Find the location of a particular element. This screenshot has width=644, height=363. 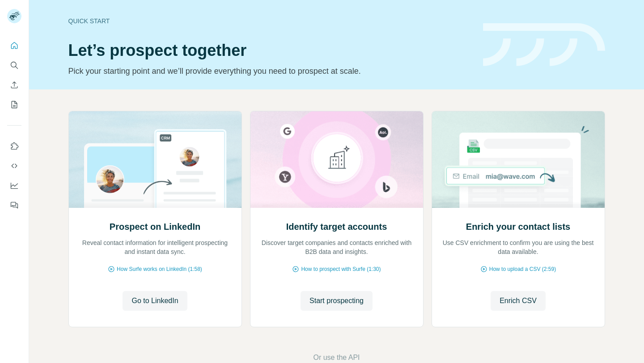

p: Discover target companies and contacts enriched with B2B data and insights. is located at coordinates (337, 247).